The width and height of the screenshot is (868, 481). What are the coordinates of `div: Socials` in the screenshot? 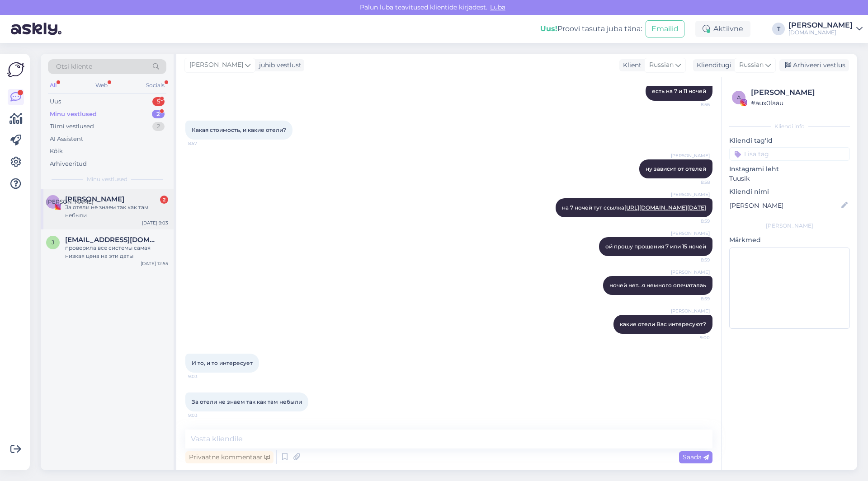 It's located at (155, 85).